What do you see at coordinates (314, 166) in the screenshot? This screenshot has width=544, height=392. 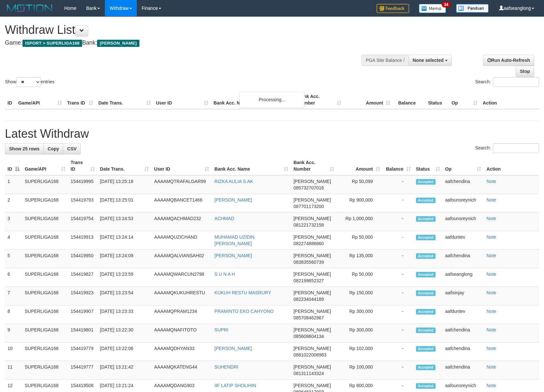 I see `th: Bank Acc. Number: activate to sort column ascending` at bounding box center [314, 166].